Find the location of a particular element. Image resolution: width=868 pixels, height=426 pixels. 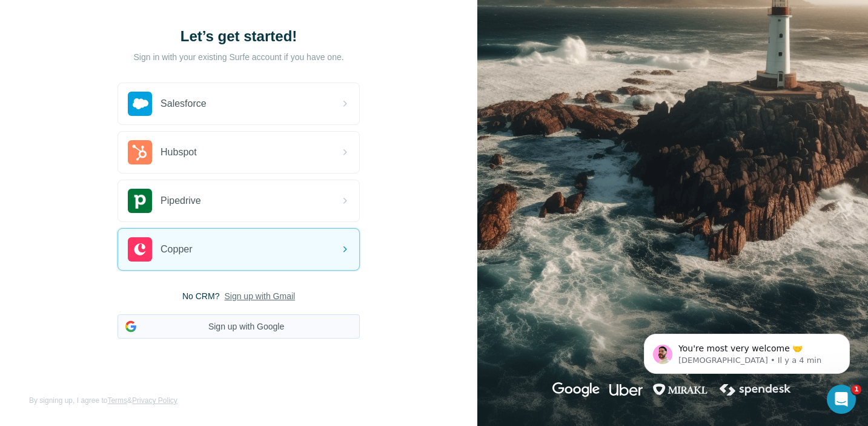

p: Message from Christian, sent Il y a 4 min is located at coordinates (131, 52).